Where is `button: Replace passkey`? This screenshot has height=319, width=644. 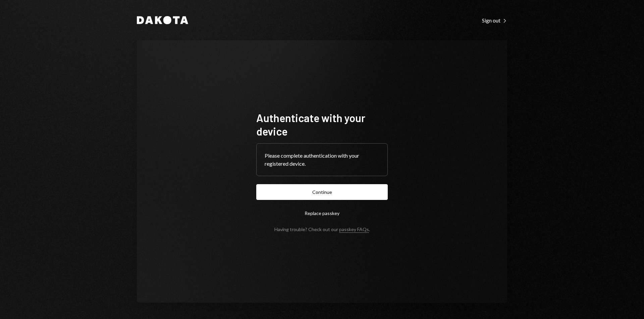
button: Replace passkey is located at coordinates (322, 213).